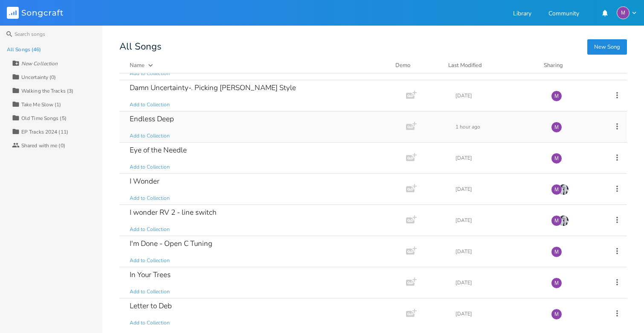 This screenshot has width=644, height=333. I want to click on div: I wonder RV 2 - line switch, so click(173, 213).